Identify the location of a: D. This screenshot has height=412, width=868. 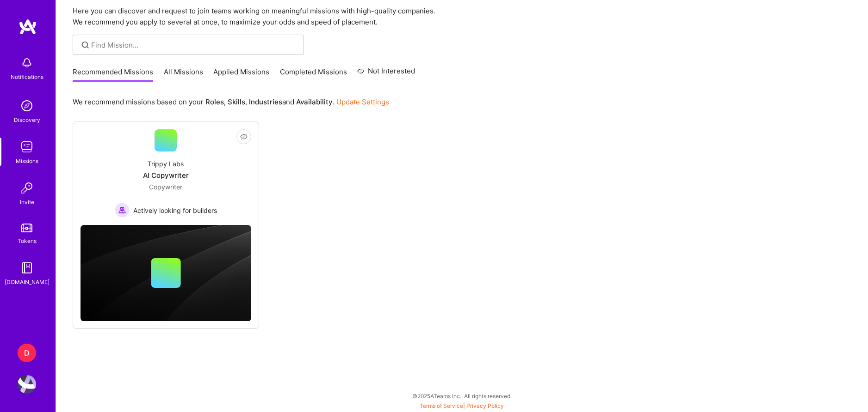
(27, 353).